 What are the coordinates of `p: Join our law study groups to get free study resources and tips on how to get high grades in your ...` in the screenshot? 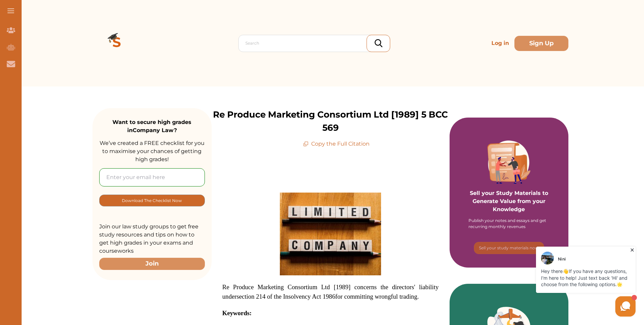 It's located at (152, 239).